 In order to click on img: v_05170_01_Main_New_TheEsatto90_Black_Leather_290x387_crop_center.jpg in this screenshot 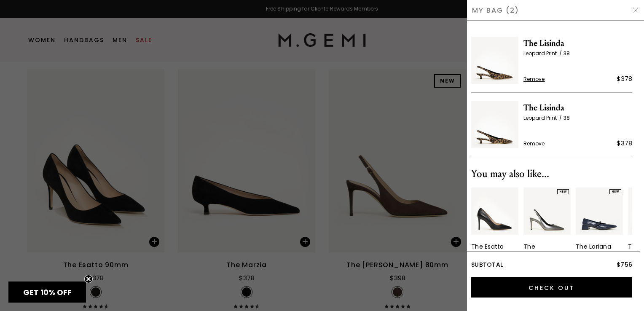, I will do `click(495, 211)`.